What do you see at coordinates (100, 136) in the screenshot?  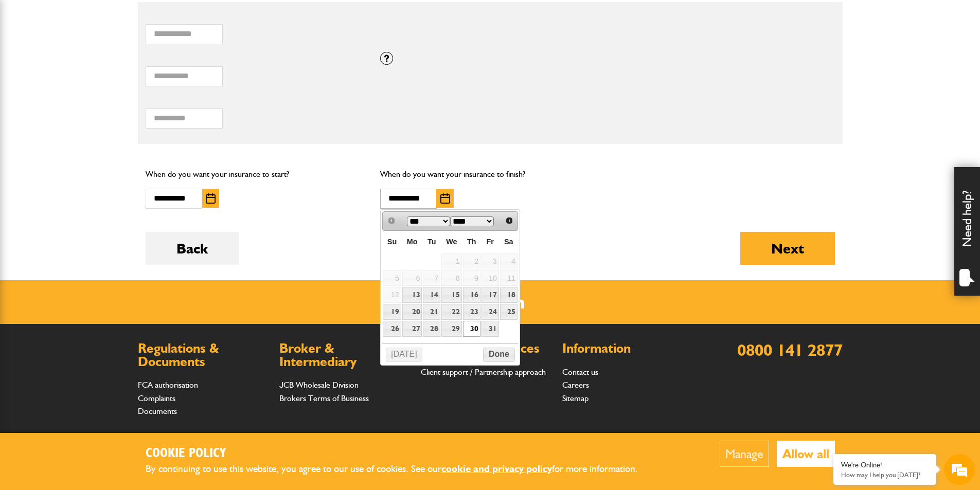 I see `input: Enter your email address` at bounding box center [100, 136].